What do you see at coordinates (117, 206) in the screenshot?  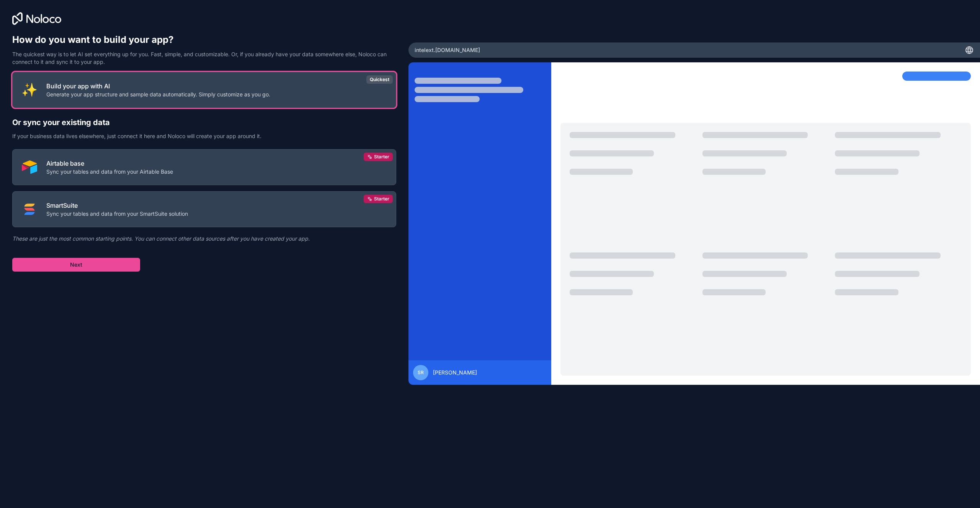 I see `p: SmartSuite` at bounding box center [117, 206].